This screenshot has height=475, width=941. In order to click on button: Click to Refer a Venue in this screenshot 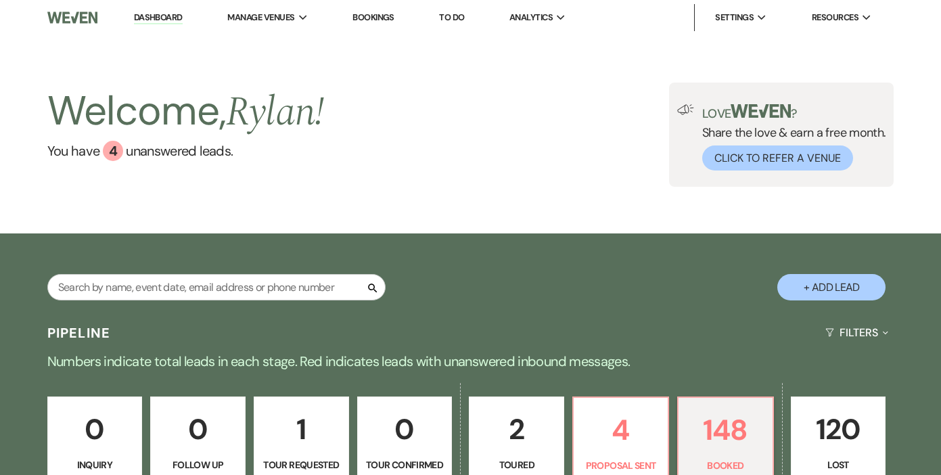, I will do `click(777, 158)`.